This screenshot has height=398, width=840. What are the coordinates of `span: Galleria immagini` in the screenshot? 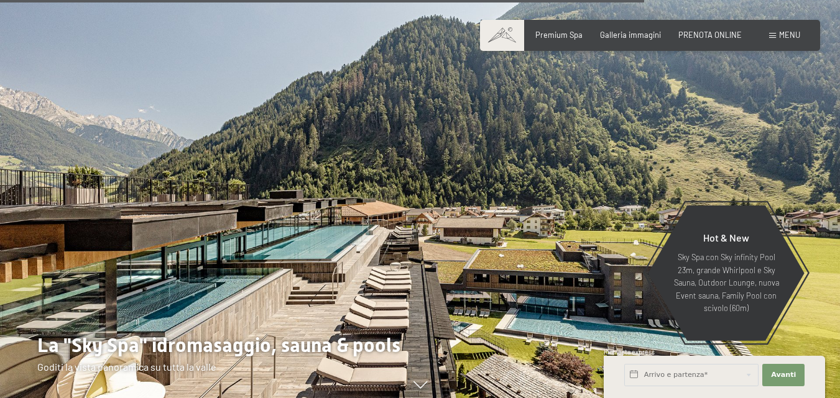 It's located at (630, 35).